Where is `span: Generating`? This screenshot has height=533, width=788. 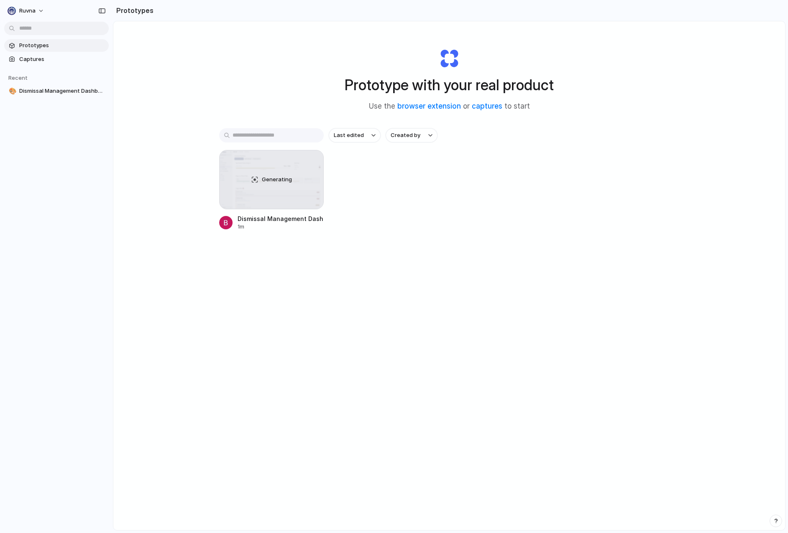
span: Generating is located at coordinates (277, 180).